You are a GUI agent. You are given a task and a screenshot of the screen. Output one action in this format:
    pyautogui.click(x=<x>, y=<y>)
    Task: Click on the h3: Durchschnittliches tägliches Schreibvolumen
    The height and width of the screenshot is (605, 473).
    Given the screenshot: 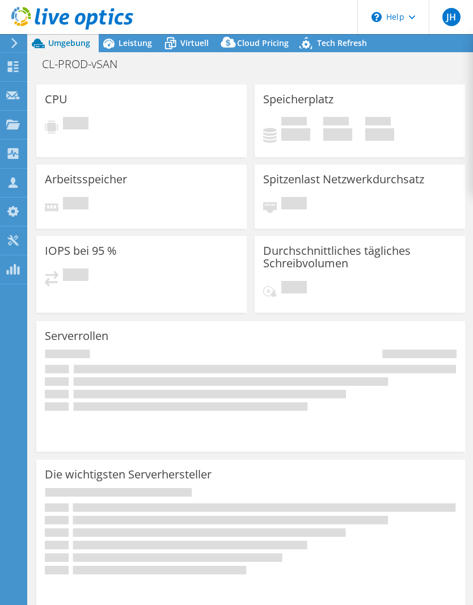 What is the action you would take?
    pyautogui.click(x=360, y=257)
    